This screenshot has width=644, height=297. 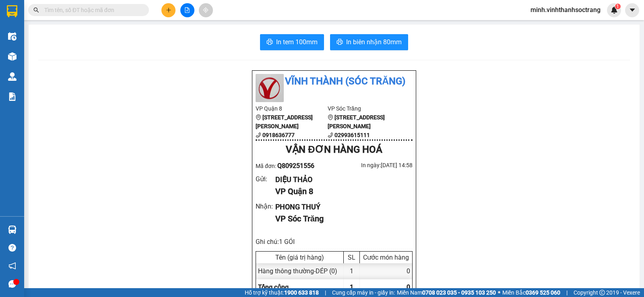 What do you see at coordinates (12, 284) in the screenshot?
I see `span: message` at bounding box center [12, 284].